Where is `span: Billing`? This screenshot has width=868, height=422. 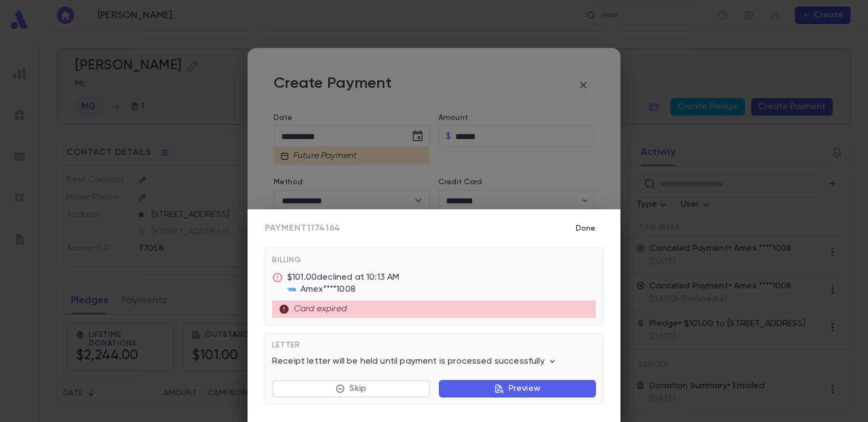 span: Billing is located at coordinates (287, 260).